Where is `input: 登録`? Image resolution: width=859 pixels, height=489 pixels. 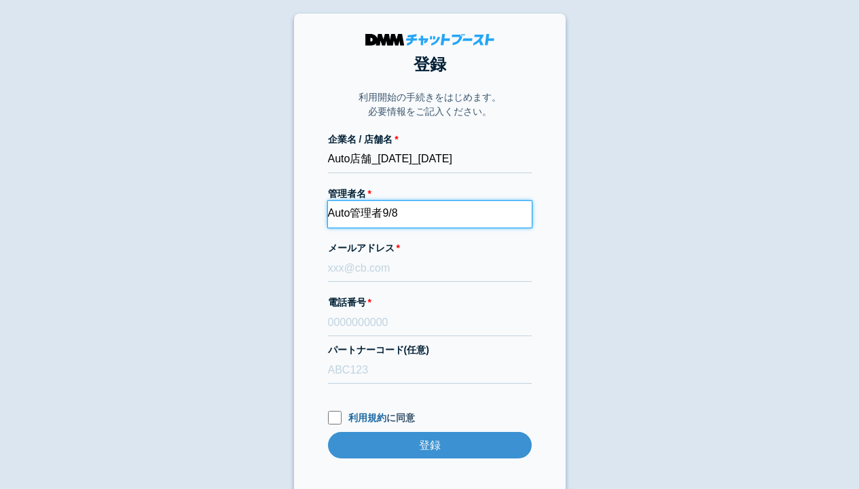 input: 登録 is located at coordinates (430, 445).